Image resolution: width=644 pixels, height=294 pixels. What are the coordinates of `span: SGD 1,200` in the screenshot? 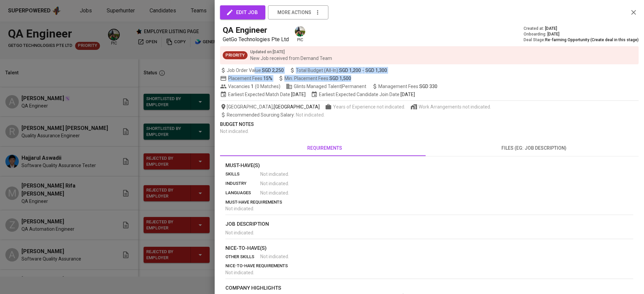 It's located at (350, 70).